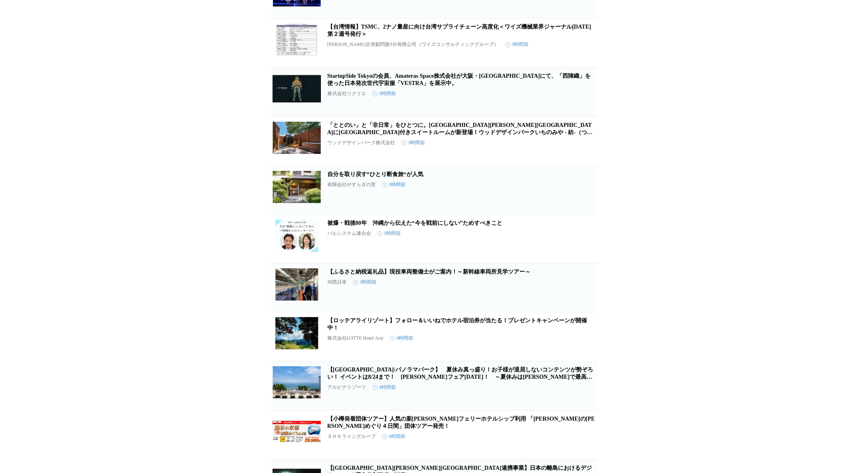 The image size is (868, 473). I want to click on img: 自分を取り戻す“ひとり断食旅“が人気, so click(296, 187).